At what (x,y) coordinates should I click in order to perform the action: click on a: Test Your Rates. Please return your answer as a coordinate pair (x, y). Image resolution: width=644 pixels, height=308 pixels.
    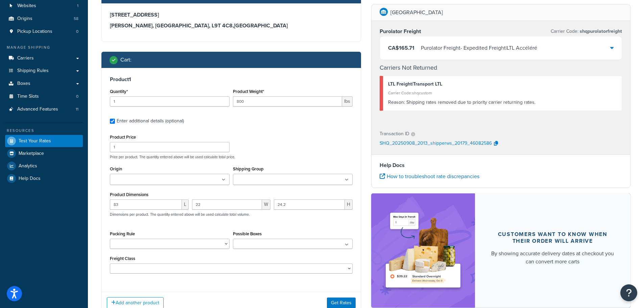
    Looking at the image, I should click on (44, 141).